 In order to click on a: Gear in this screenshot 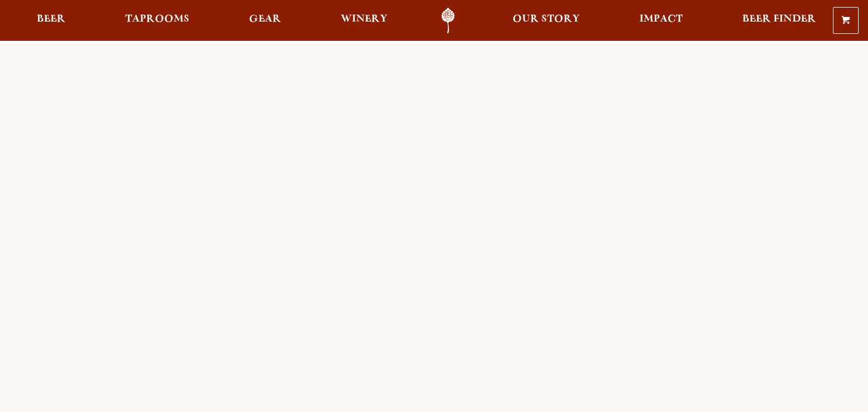, I will do `click(265, 20)`.